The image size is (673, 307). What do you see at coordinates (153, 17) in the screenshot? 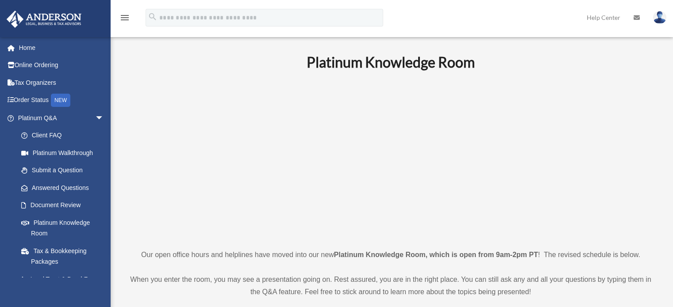
I see `i: search` at bounding box center [153, 17].